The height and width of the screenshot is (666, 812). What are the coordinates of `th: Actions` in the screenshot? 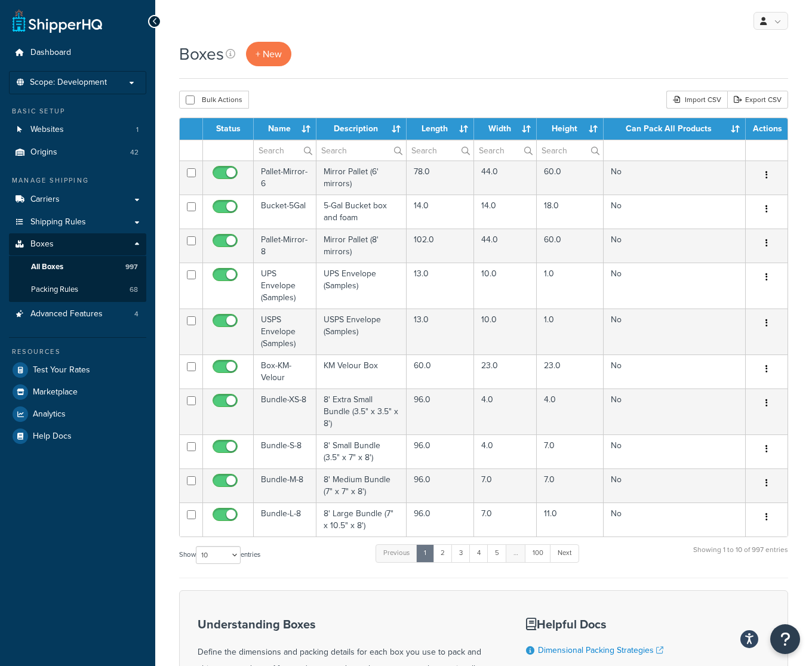 It's located at (767, 129).